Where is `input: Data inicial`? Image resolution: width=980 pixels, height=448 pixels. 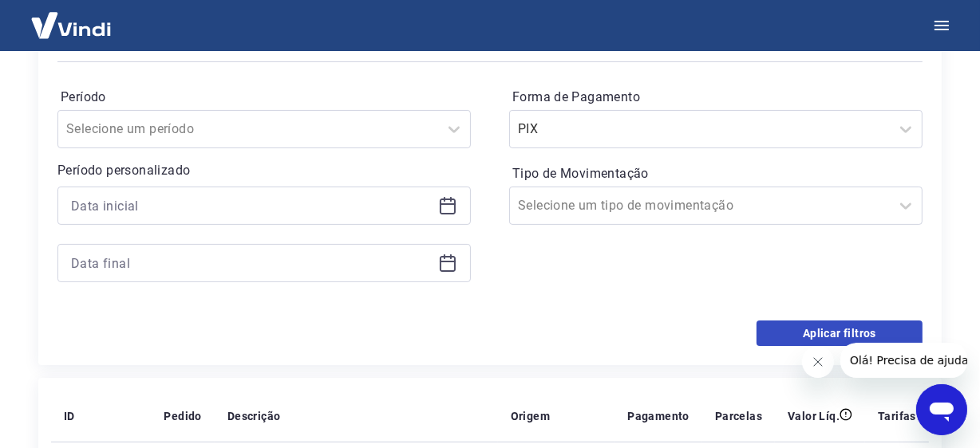
input: Data inicial is located at coordinates (251, 205).